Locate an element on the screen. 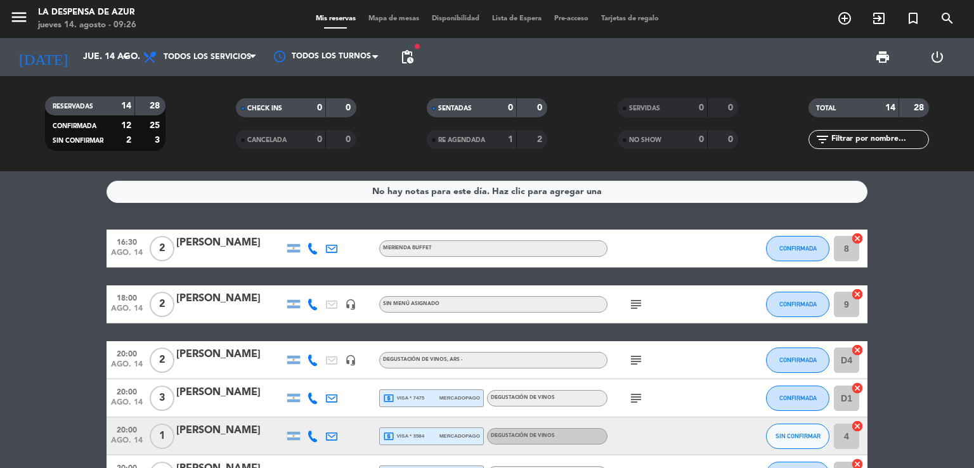 The width and height of the screenshot is (974, 468). i: search is located at coordinates (948, 18).